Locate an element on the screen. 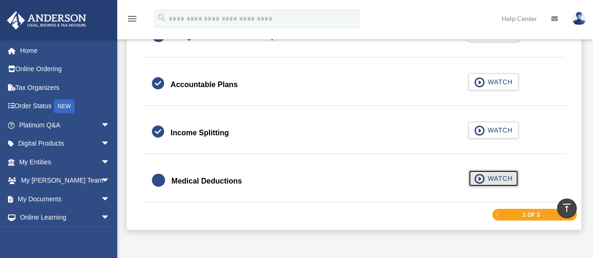 The width and height of the screenshot is (593, 258). a: Home is located at coordinates (65, 51).